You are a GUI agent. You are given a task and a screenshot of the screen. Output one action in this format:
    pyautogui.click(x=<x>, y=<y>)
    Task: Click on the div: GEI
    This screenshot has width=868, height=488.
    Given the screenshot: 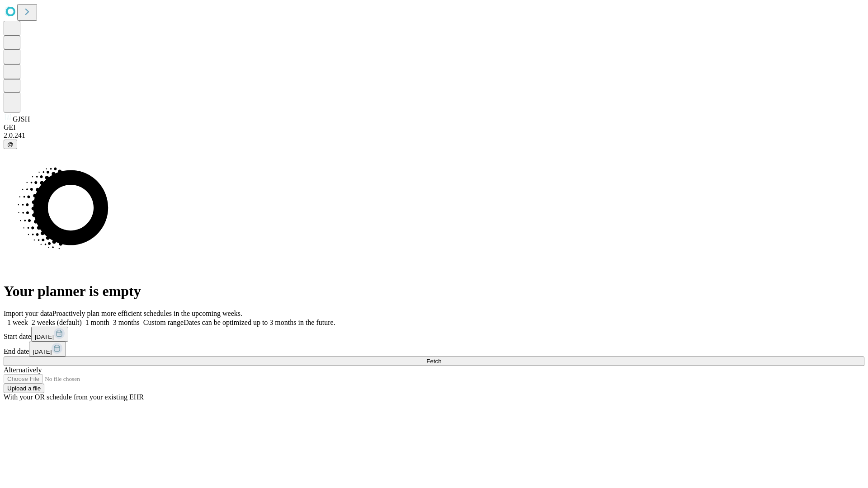 What is the action you would take?
    pyautogui.click(x=434, y=128)
    